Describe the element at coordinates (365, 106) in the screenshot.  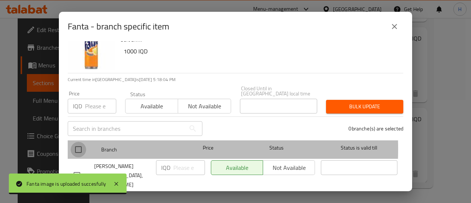
I see `button: Bulk update` at that location.